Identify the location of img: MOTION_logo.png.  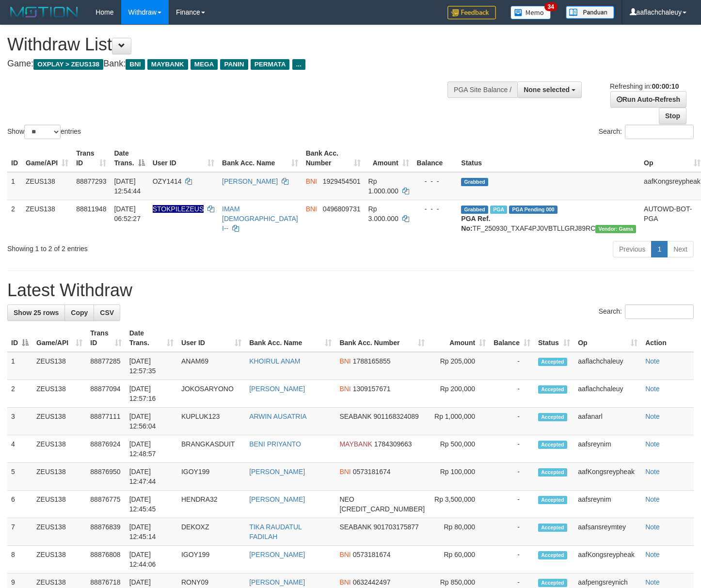
(44, 12).